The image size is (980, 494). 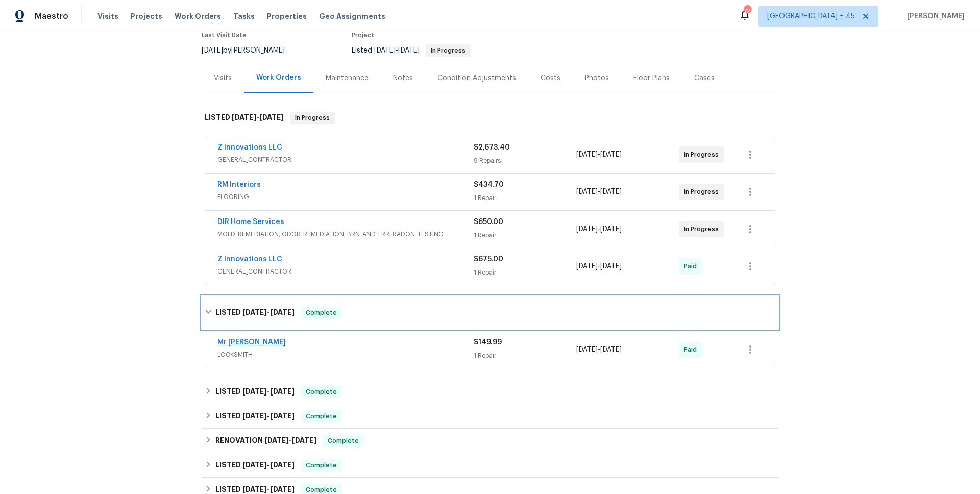 I want to click on span: LOCKSMITH, so click(x=345, y=355).